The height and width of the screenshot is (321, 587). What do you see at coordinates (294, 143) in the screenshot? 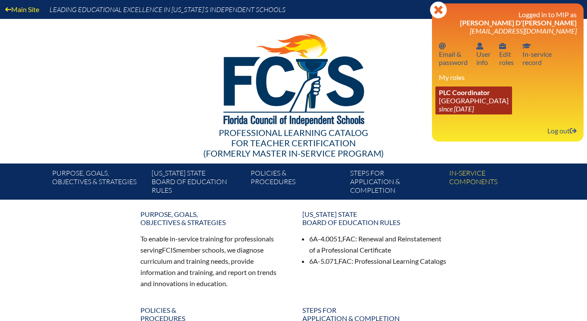
I see `div: Professional Learning Catalog (formerly Master In-service Program)` at bounding box center [294, 143].